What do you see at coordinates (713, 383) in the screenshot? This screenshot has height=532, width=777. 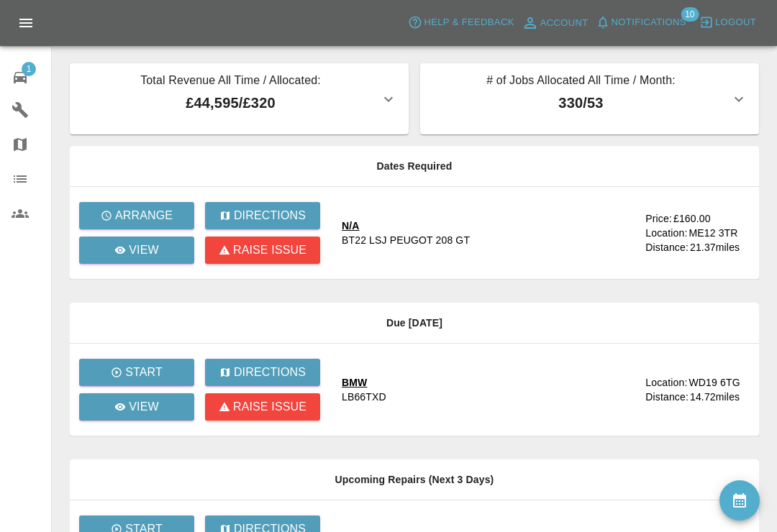 I see `div: WD19 6TG` at bounding box center [713, 383].